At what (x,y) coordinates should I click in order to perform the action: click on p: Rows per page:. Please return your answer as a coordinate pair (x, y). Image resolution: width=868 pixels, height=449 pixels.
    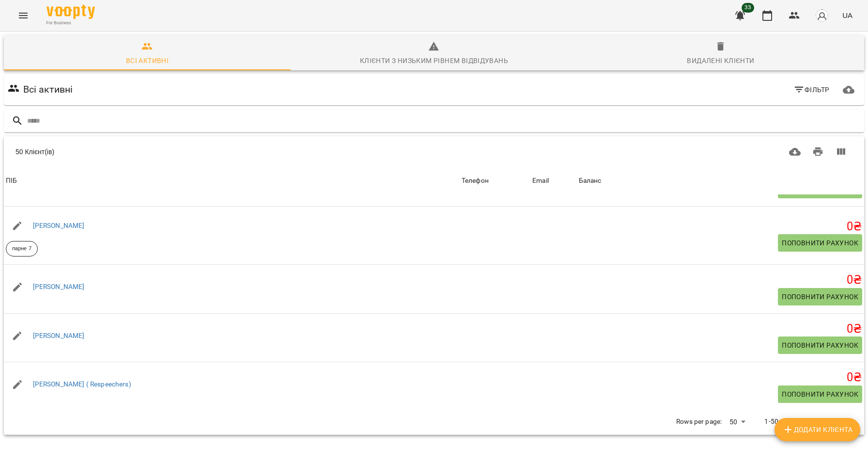
    Looking at the image, I should click on (699, 422).